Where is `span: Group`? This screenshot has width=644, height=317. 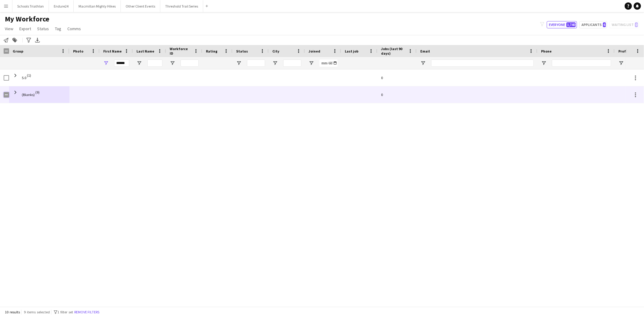
span: Group is located at coordinates (18, 51).